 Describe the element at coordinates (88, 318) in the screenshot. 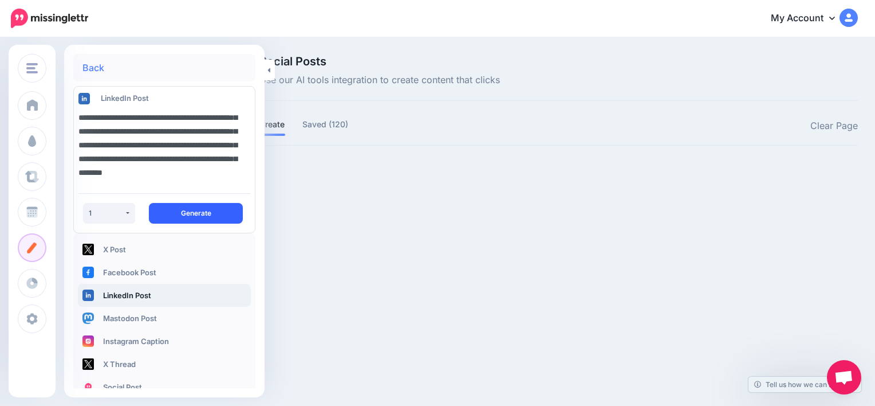

I see `img: mastodon-square.png` at that location.